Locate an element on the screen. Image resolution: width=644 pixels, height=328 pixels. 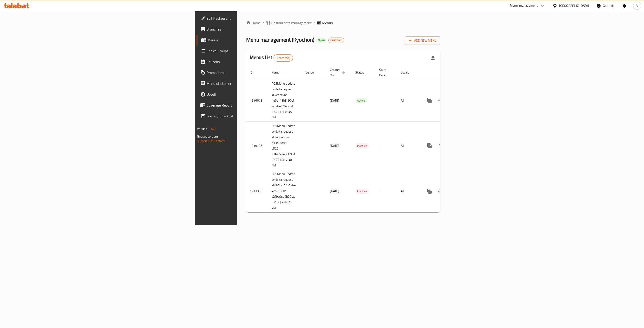
span: Add New Menu is located at coordinates (422, 40).